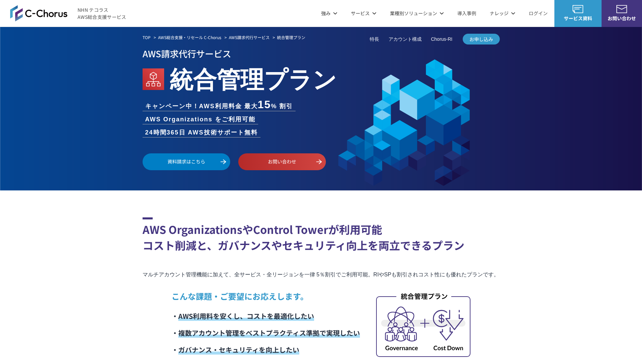 The width and height of the screenshot is (642, 364). What do you see at coordinates (265, 104) in the screenshot?
I see `span: 15` at bounding box center [265, 104].